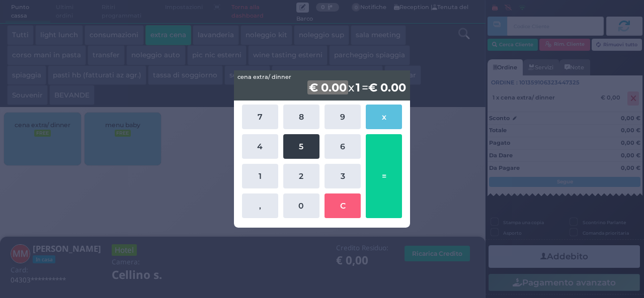  What do you see at coordinates (301, 146) in the screenshot?
I see `button: 5` at bounding box center [301, 146].